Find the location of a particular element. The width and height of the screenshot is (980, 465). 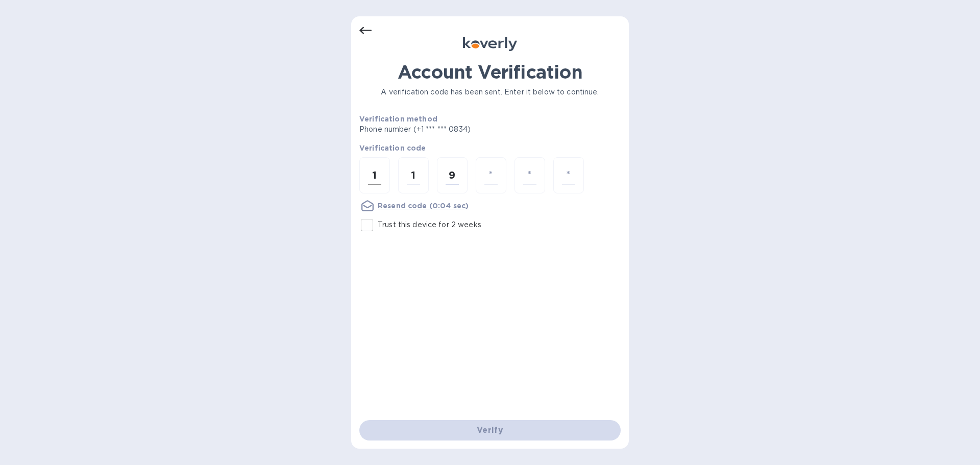

p: Trust this device for 2 weeks is located at coordinates (429, 225).